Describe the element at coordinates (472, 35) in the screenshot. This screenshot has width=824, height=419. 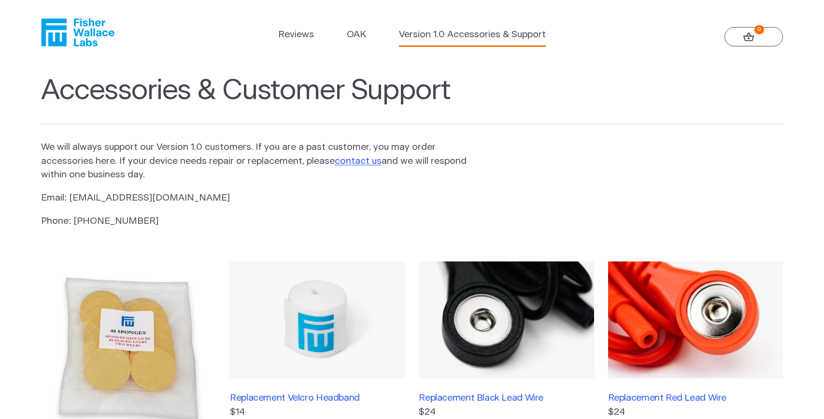
I see `a: Version 1.0 Accessories & Support` at that location.